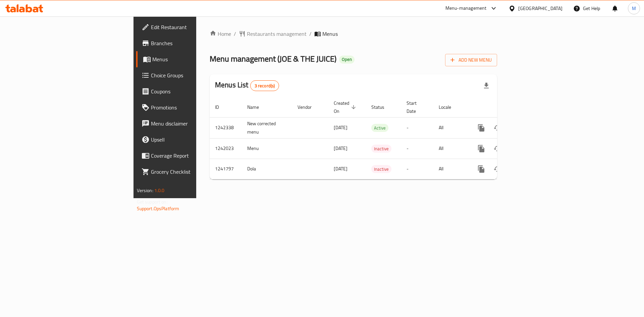 This screenshot has height=317, width=644. I want to click on span: Version:, so click(145, 191).